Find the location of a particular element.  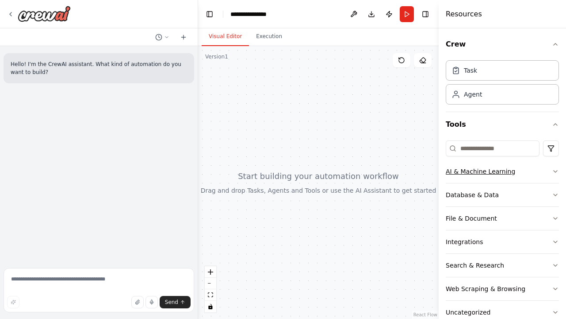

button: AI & Machine Learning is located at coordinates (503, 171).